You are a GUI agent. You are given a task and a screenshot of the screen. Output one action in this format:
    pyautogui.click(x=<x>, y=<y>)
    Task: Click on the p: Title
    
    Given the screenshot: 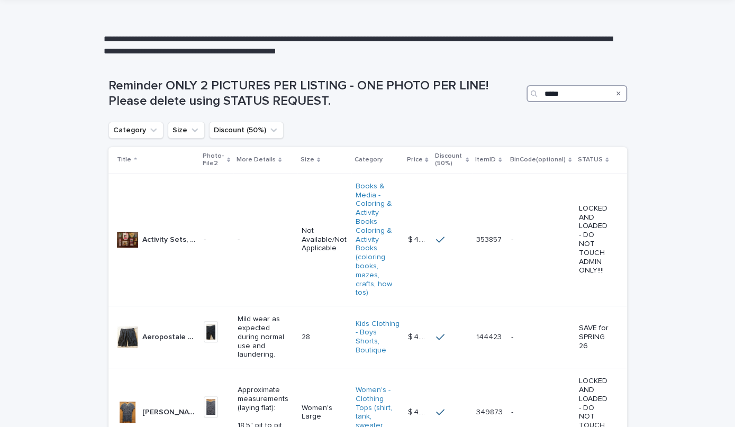 What is the action you would take?
    pyautogui.click(x=124, y=160)
    